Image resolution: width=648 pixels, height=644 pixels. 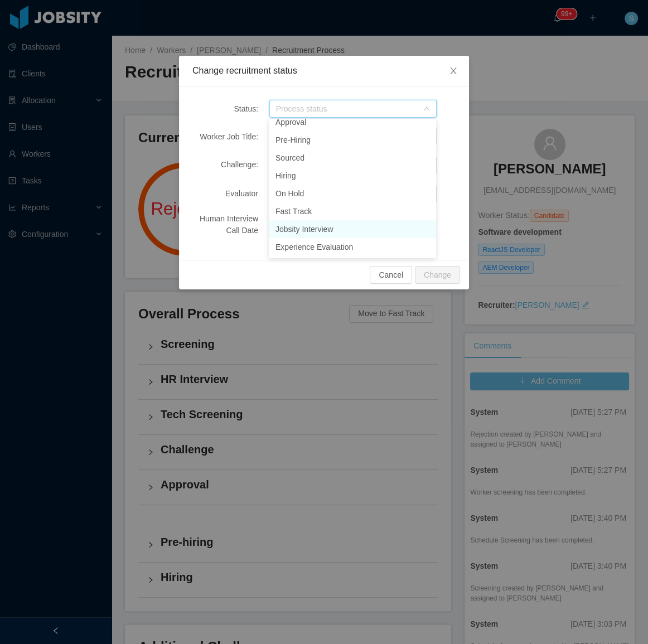 I want to click on li: Sourced, so click(x=352, y=158).